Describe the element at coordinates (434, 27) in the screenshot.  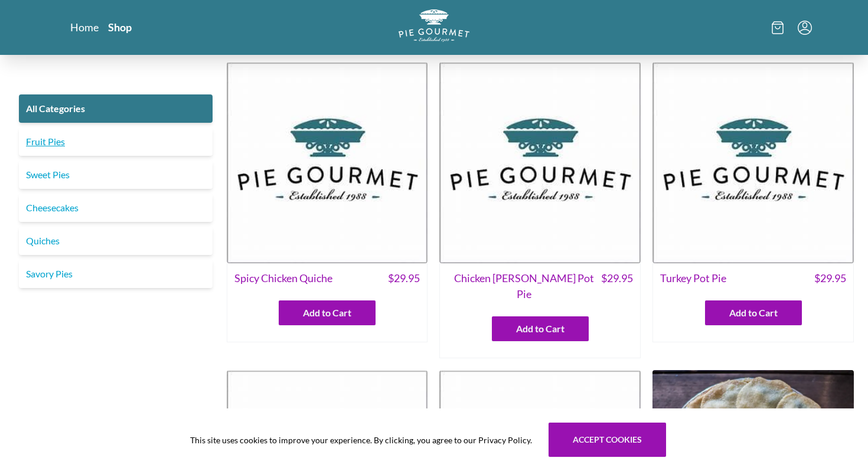
I see `a: Logo` at that location.